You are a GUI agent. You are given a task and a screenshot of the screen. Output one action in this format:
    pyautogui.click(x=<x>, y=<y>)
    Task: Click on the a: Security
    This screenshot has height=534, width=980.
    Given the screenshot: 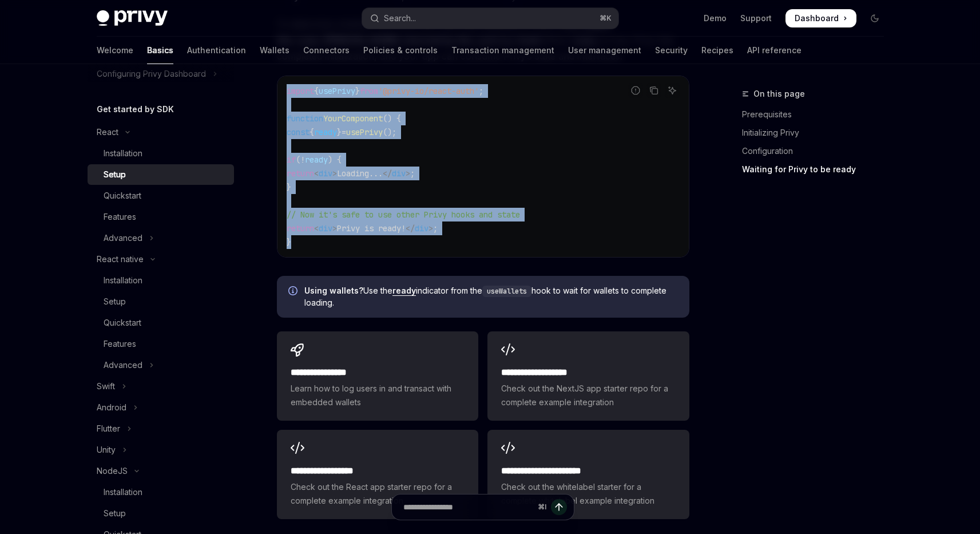 What is the action you would take?
    pyautogui.click(x=671, y=50)
    